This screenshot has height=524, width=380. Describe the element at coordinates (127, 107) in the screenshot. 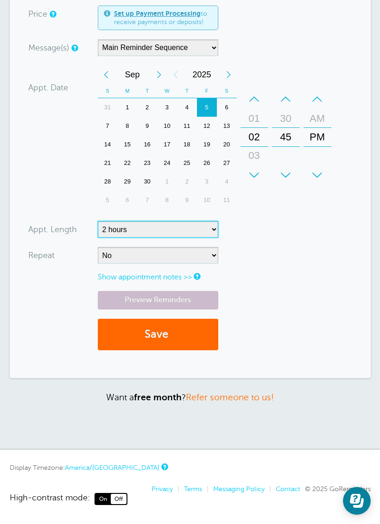

I see `div: Monday, September 1` at that location.